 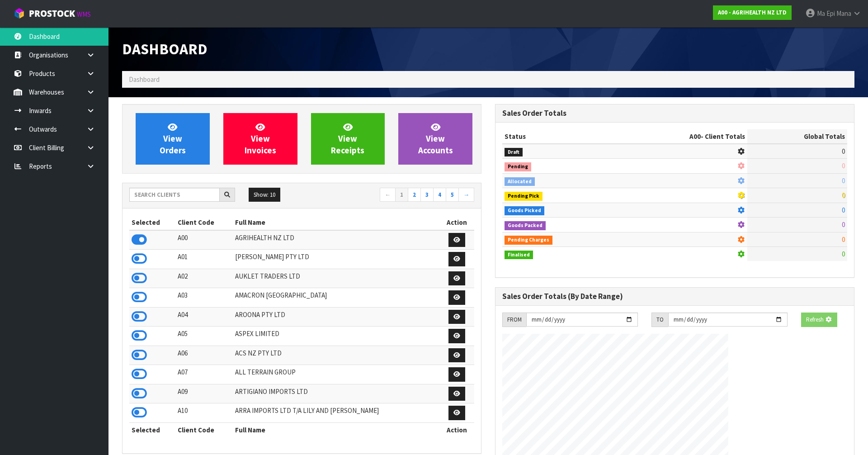 What do you see at coordinates (391, 195) in the screenshot?
I see `nav: Page navigation` at bounding box center [391, 195].